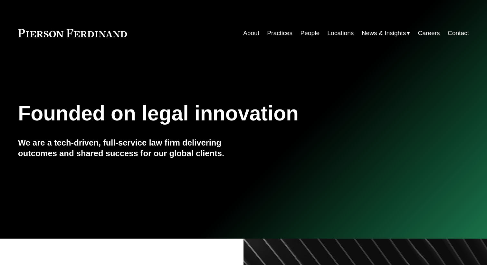  I want to click on h1: Founded on legal innovation, so click(206, 113).